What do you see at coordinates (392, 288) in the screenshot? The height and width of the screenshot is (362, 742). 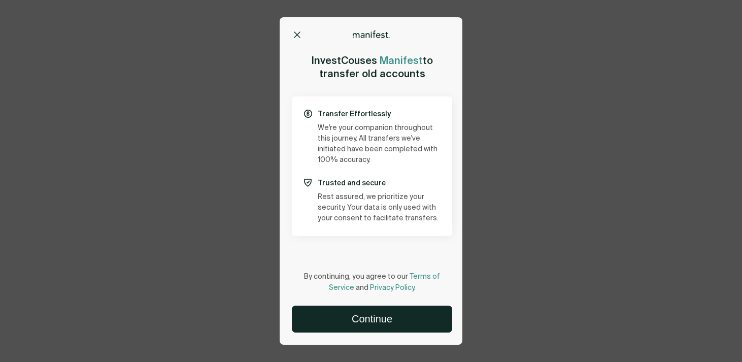 I see `a: Privacy Policy` at bounding box center [392, 288].